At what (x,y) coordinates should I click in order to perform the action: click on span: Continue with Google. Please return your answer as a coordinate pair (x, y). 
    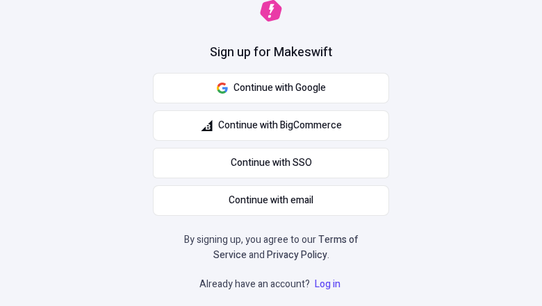
    Looking at the image, I should click on (279, 88).